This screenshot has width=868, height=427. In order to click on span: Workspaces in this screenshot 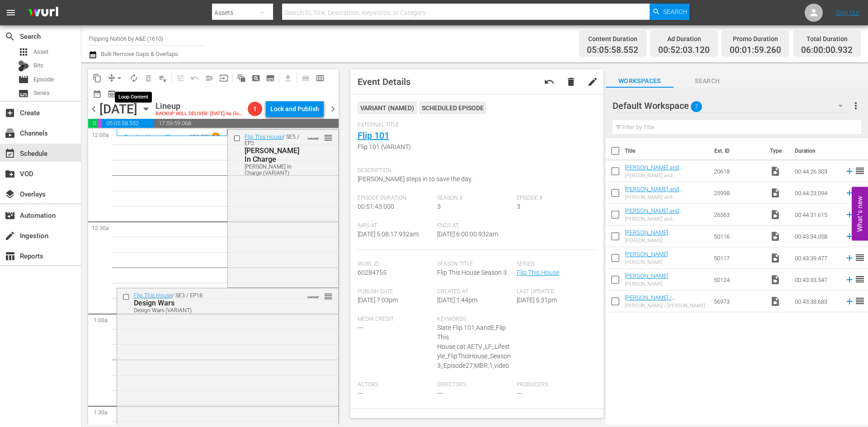, I will do `click(640, 81)`.